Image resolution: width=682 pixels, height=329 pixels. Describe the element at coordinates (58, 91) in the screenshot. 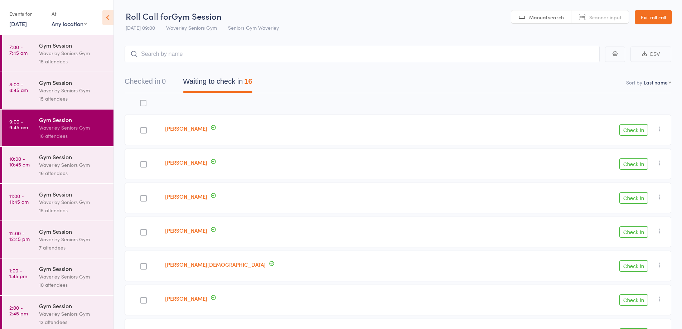

I see `a: 8:00 -8:45 amGym SessionWaverley Seniors Gym15 attendees` at that location.